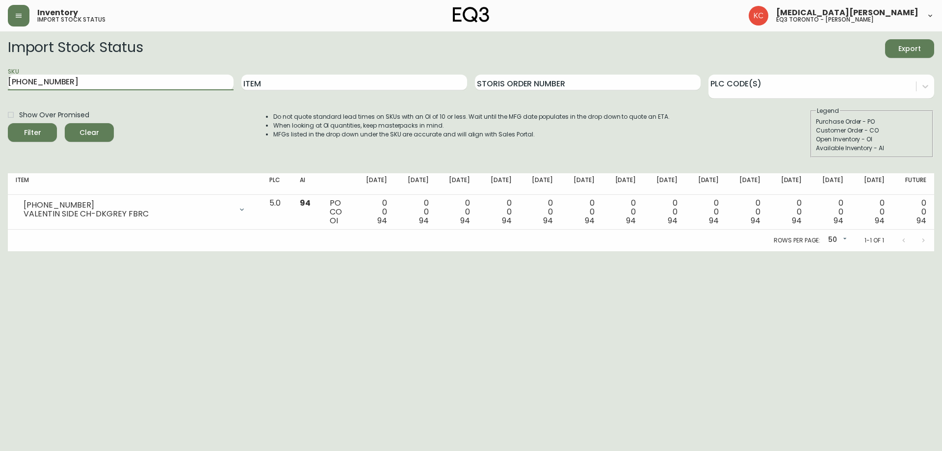 The height and width of the screenshot is (451, 942). Describe the element at coordinates (472, 134) in the screenshot. I see `li: MFGs listed in the drop down under the SKU are accurate and will align with Sales Portal.` at that location.